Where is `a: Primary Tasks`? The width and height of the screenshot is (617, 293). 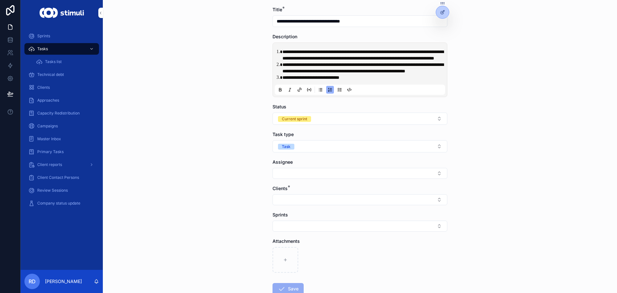 a: Primary Tasks is located at coordinates (62, 152).